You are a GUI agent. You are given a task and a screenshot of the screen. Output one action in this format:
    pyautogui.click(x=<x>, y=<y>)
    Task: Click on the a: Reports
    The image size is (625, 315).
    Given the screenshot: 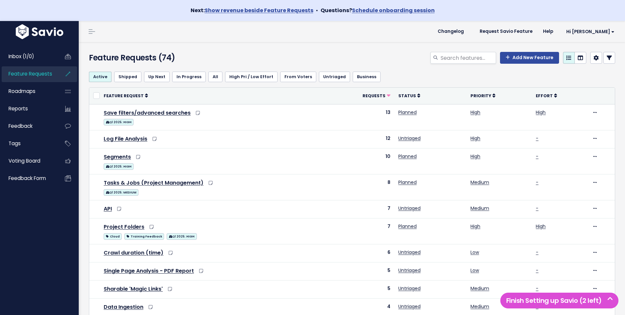 What is the action you would take?
    pyautogui.click(x=28, y=109)
    